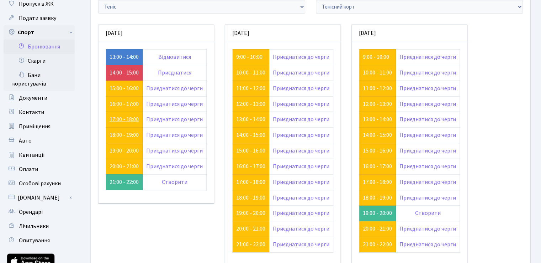 Image resolution: width=541 pixels, height=263 pixels. Describe the element at coordinates (40, 183) in the screenshot. I see `span: Особові рахунки` at that location.